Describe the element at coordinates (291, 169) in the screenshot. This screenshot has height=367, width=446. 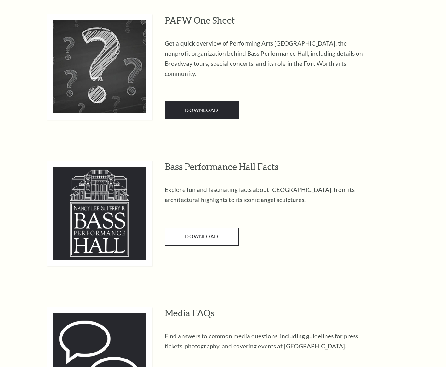
I see `h3: Bass Performance Hall Facts` at that location.